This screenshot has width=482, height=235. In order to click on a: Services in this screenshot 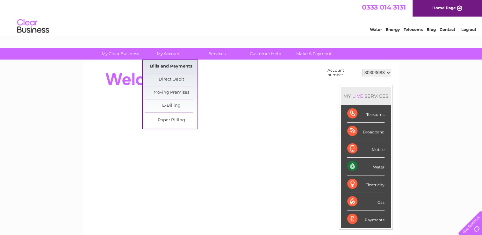, I will do `click(217, 54)`.